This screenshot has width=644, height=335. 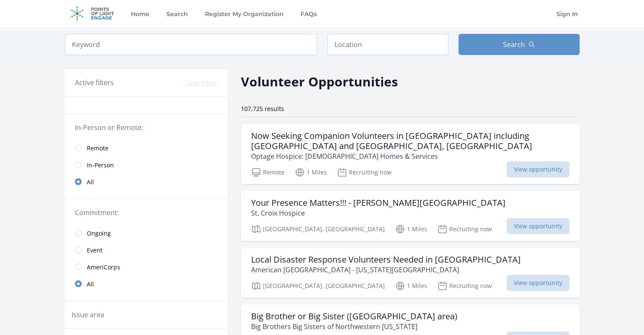 What do you see at coordinates (88, 315) in the screenshot?
I see `legend: Issue area` at bounding box center [88, 315].